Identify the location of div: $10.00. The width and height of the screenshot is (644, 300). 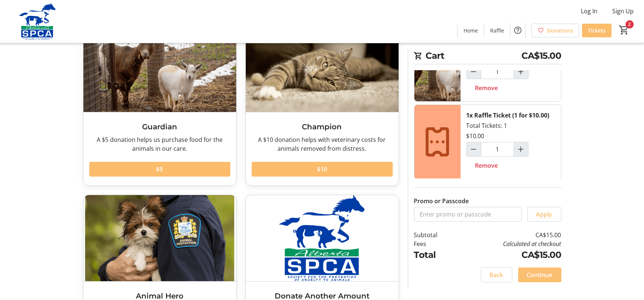
(475, 136).